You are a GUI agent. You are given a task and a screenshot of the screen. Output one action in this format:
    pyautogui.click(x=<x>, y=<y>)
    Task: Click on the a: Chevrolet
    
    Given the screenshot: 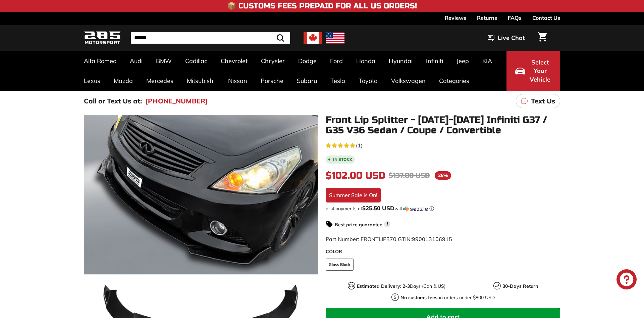 What is the action you would take?
    pyautogui.click(x=234, y=61)
    